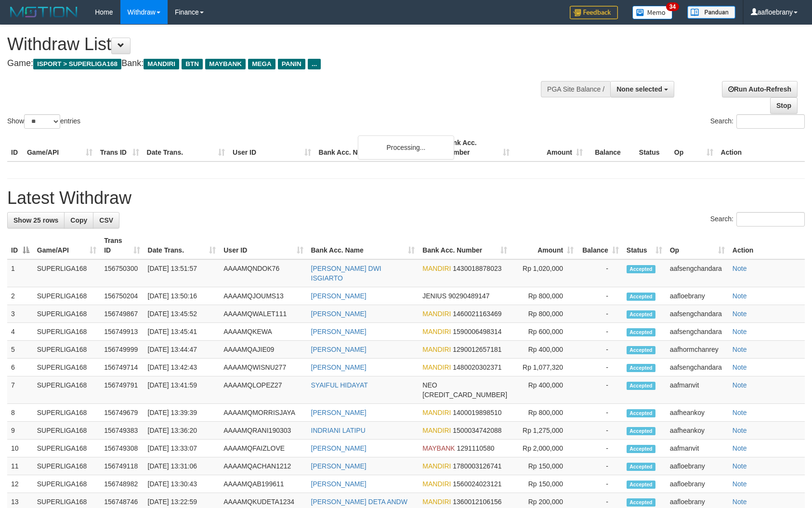  I want to click on td: AAAAMQJOUMS13, so click(263, 296).